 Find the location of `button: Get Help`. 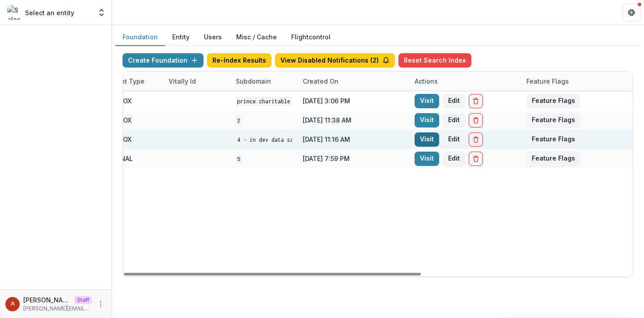

button: Get Help is located at coordinates (632, 13).